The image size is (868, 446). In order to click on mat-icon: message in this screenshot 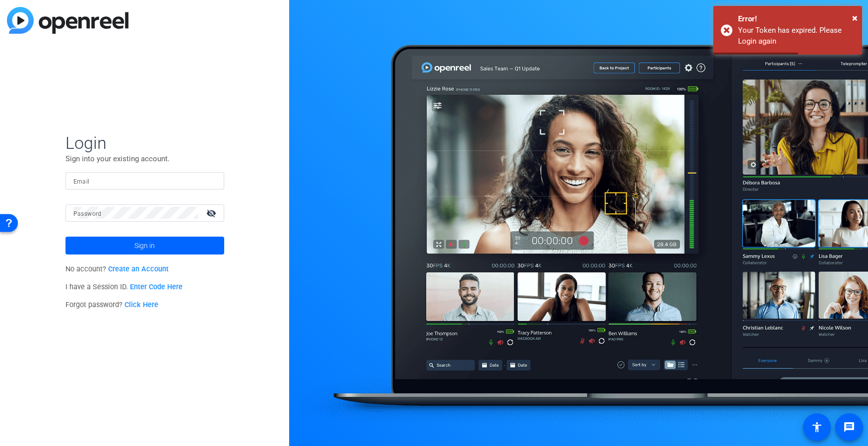, I will do `click(849, 427)`.